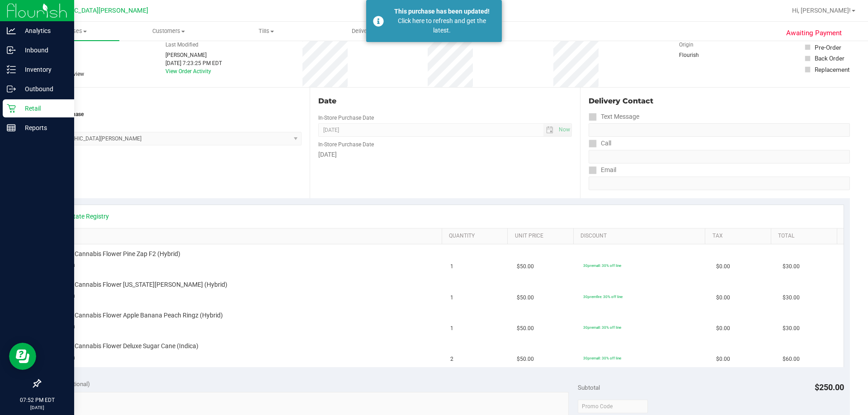 This screenshot has width=868, height=415. Describe the element at coordinates (43, 31) in the screenshot. I see `p: Analytics` at that location.